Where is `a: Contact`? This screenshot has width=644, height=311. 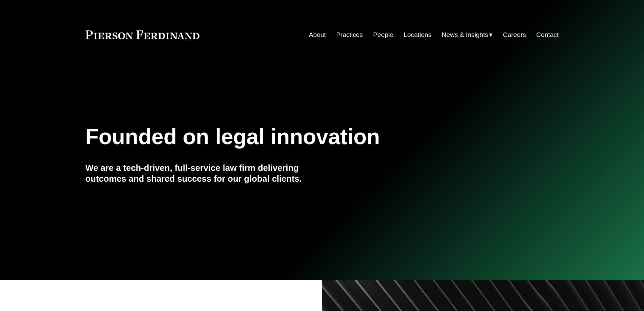 a: Contact is located at coordinates (547, 35).